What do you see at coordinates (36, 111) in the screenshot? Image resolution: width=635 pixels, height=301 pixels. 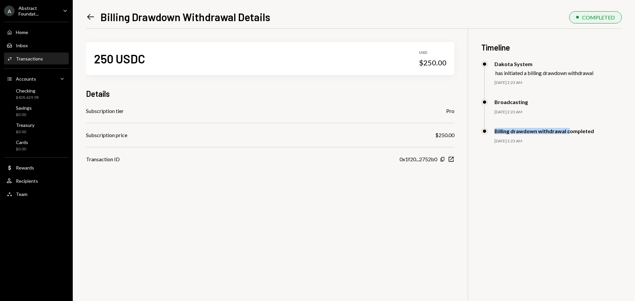 I see `a: Savings$0.00` at bounding box center [36, 111].